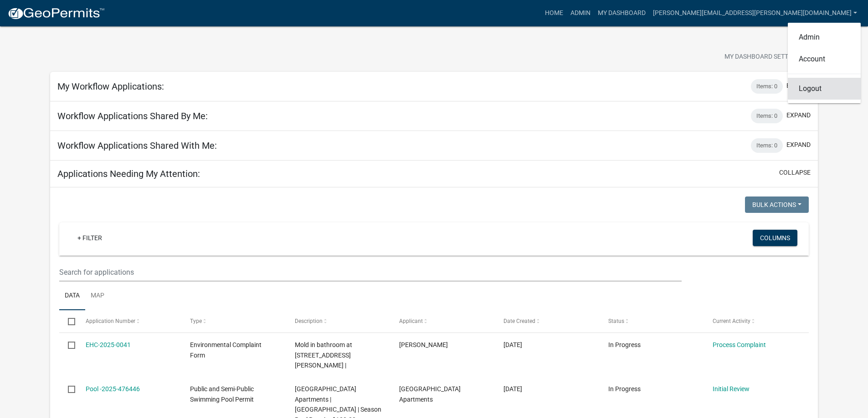 This screenshot has width=868, height=418. Describe the element at coordinates (824, 89) in the screenshot. I see `a: Logout` at that location.